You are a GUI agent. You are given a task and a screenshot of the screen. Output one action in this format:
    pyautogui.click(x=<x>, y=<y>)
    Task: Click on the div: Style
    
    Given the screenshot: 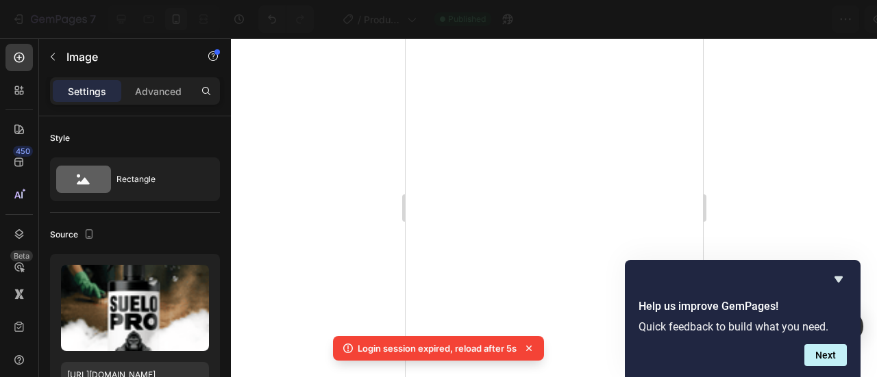 What is the action you would take?
    pyautogui.click(x=60, y=138)
    